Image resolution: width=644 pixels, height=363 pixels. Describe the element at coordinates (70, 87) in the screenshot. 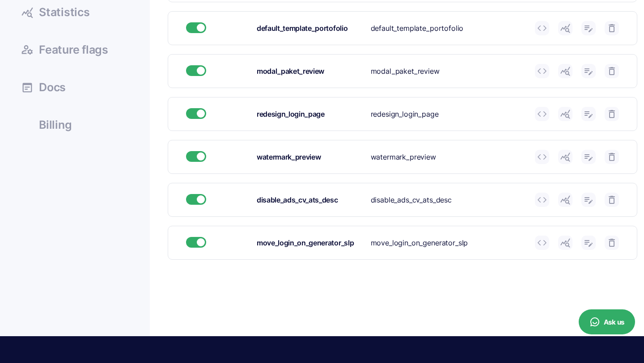

I see `a: Docs` at that location.